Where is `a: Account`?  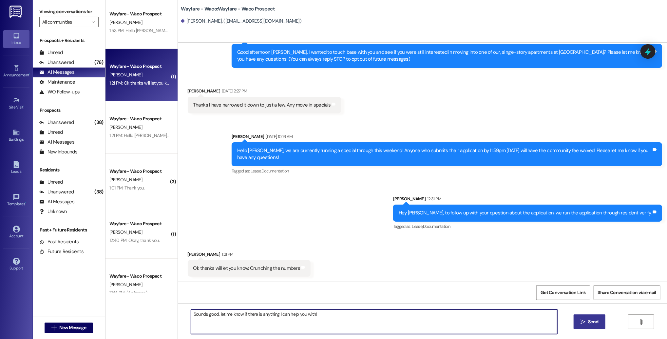 a: Account is located at coordinates (16, 232).